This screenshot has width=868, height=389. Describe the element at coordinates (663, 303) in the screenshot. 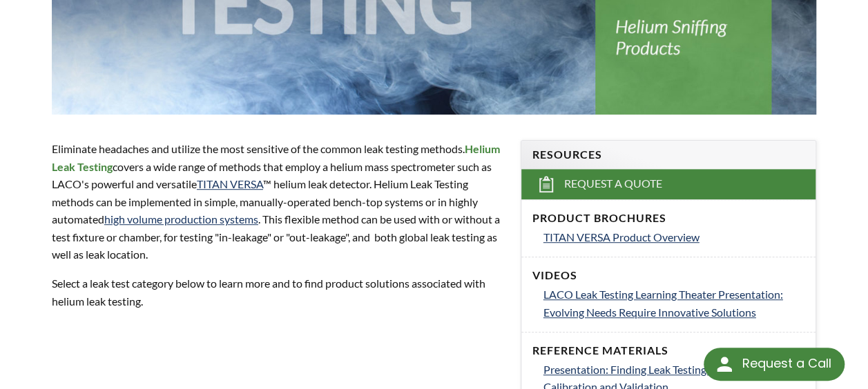

I see `span: LACO Leak Testing Learning Theater Presentation: Evolving Needs Require Innovative Solutions` at that location.